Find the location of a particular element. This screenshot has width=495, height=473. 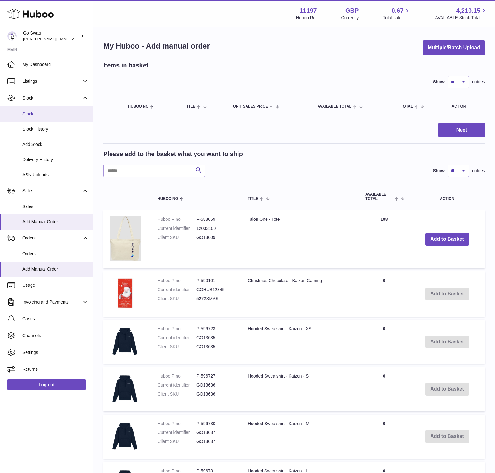

span: Channels is located at coordinates (55, 336).